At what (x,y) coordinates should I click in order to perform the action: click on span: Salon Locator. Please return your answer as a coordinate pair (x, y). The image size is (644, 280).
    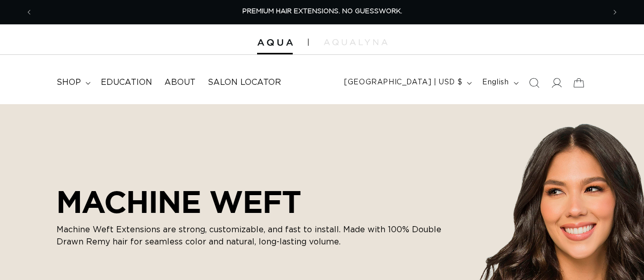
    Looking at the image, I should click on (245, 82).